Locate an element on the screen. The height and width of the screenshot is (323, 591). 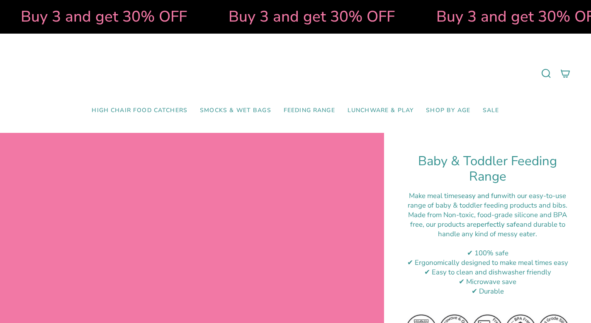
div: Make meal times with our easy-to-use range of baby & toddler feeding products and bibs. is located at coordinates (488, 200).